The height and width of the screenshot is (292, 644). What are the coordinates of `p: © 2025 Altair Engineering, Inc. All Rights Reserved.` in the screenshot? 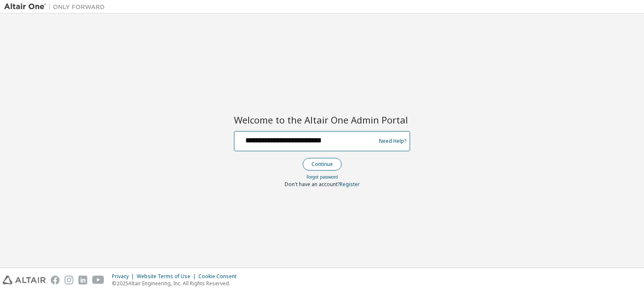 It's located at (176, 283).